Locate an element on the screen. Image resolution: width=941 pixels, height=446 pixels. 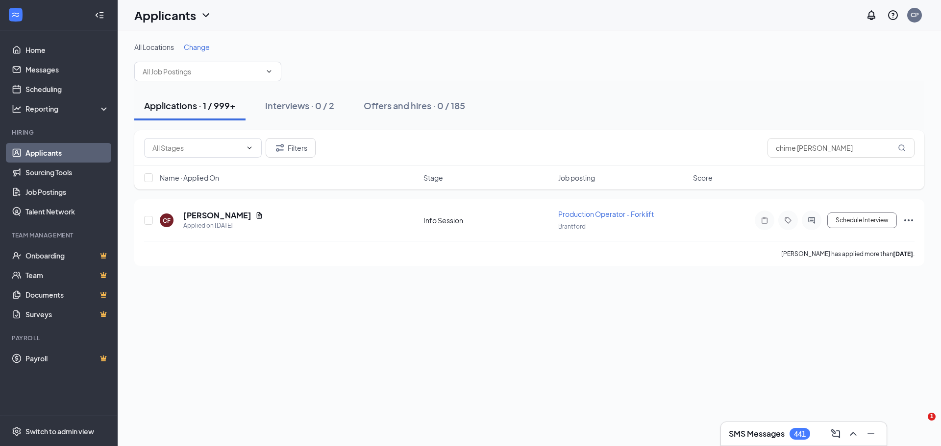
a: Applicants is located at coordinates (67, 153).